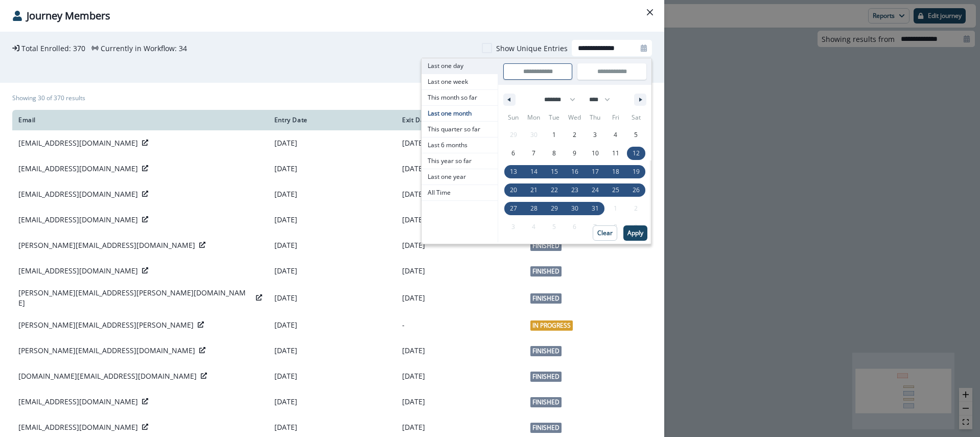  Describe the element at coordinates (555, 172) in the screenshot. I see `button: 15` at that location.